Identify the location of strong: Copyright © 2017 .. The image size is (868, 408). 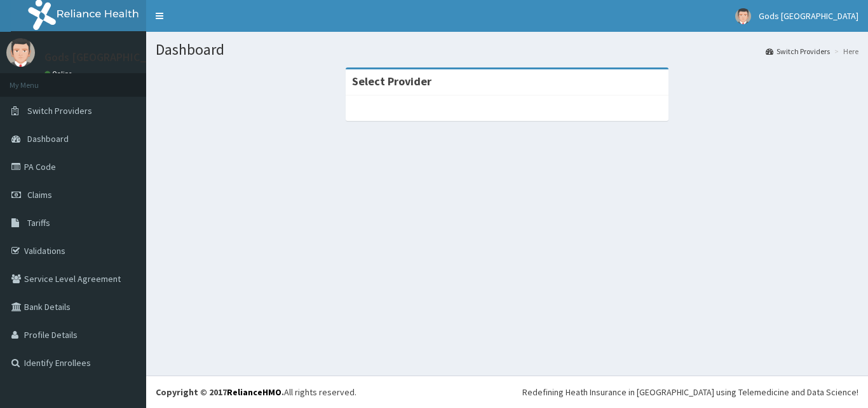
(220, 391).